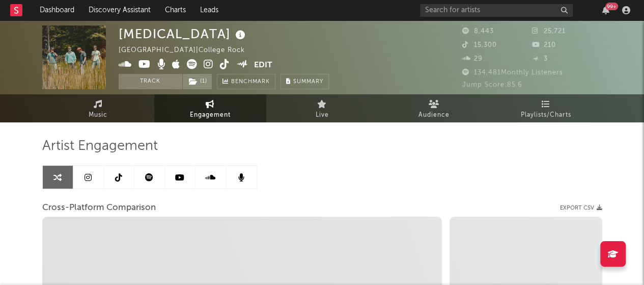 This screenshot has height=285, width=644. I want to click on span: Benchmark, so click(250, 82).